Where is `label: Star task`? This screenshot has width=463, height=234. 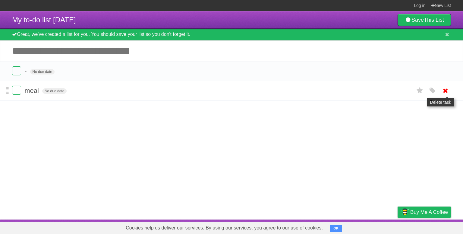 label: Star task is located at coordinates (420, 90).